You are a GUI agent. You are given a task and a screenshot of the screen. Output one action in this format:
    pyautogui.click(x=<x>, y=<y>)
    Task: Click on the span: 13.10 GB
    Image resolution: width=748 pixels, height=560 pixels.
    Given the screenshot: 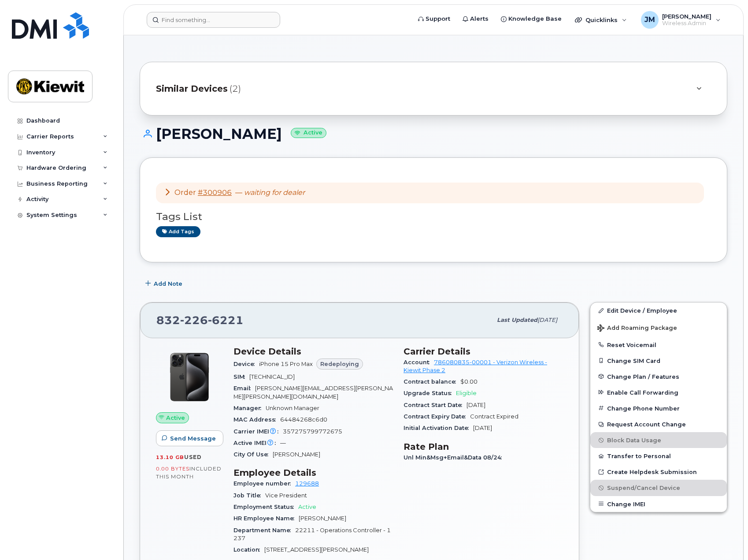 What is the action you would take?
    pyautogui.click(x=170, y=457)
    